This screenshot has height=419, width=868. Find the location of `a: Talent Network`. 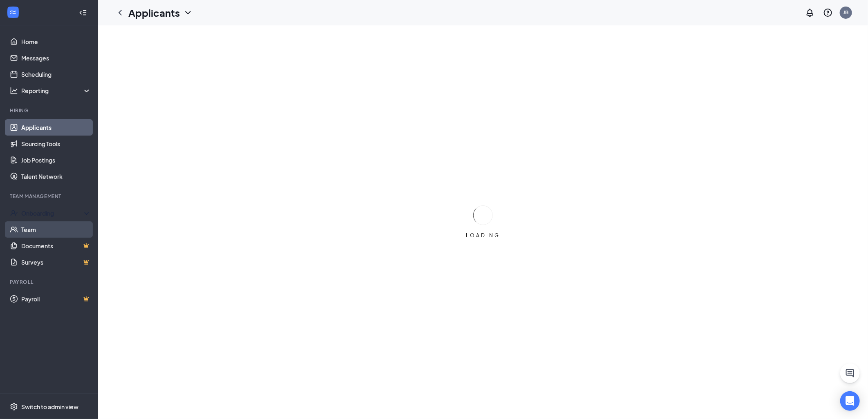

a: Talent Network is located at coordinates (56, 177).